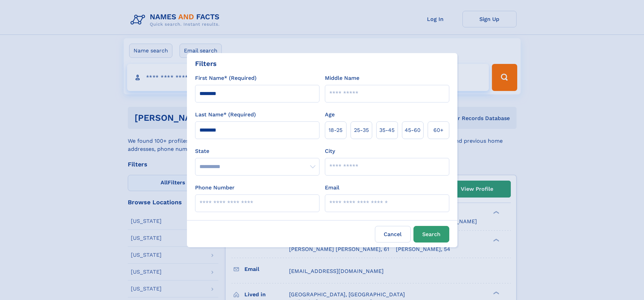 The width and height of the screenshot is (644, 300). What do you see at coordinates (439, 130) in the screenshot?
I see `span: 60+` at bounding box center [439, 130].